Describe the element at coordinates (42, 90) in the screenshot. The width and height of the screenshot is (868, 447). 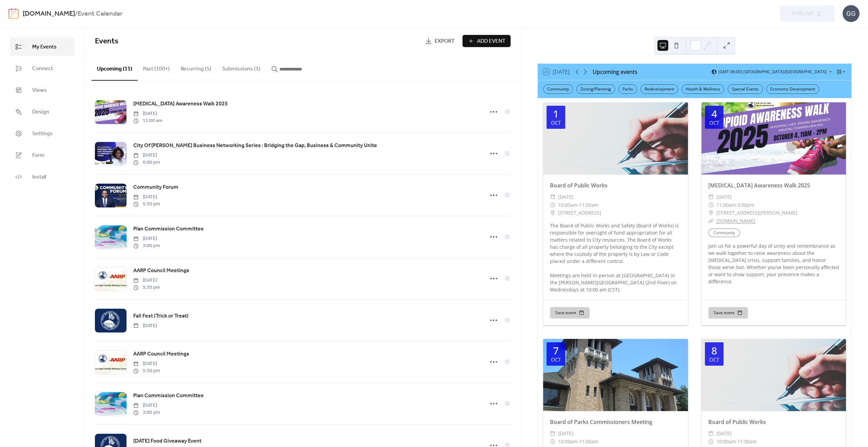
I see `a: Views` at that location.